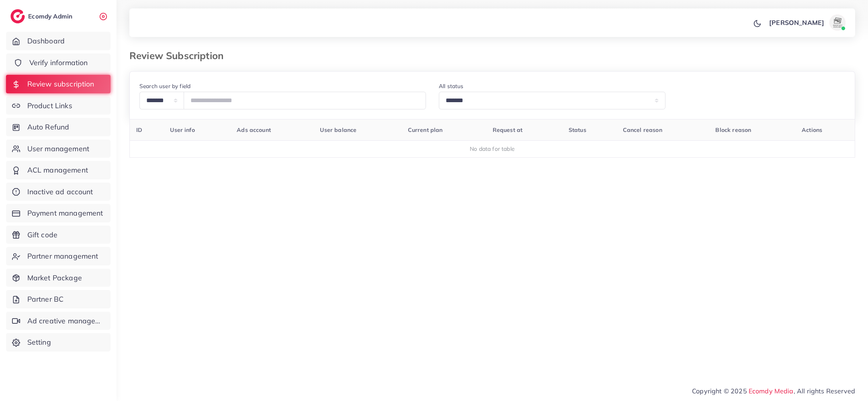 Image resolution: width=868 pixels, height=401 pixels. What do you see at coordinates (55, 278) in the screenshot?
I see `span: Market Package` at bounding box center [55, 278].